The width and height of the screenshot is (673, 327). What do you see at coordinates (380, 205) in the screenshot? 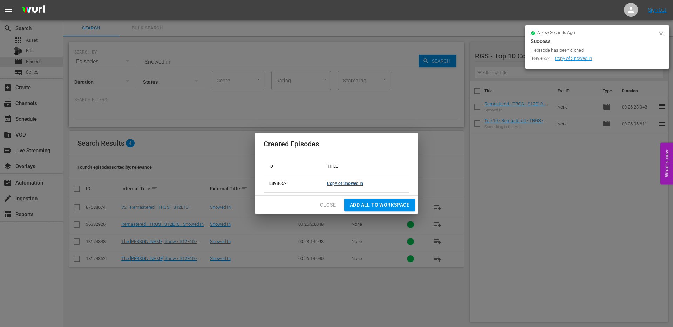
I see `span: Add all to Workspace` at bounding box center [380, 205].